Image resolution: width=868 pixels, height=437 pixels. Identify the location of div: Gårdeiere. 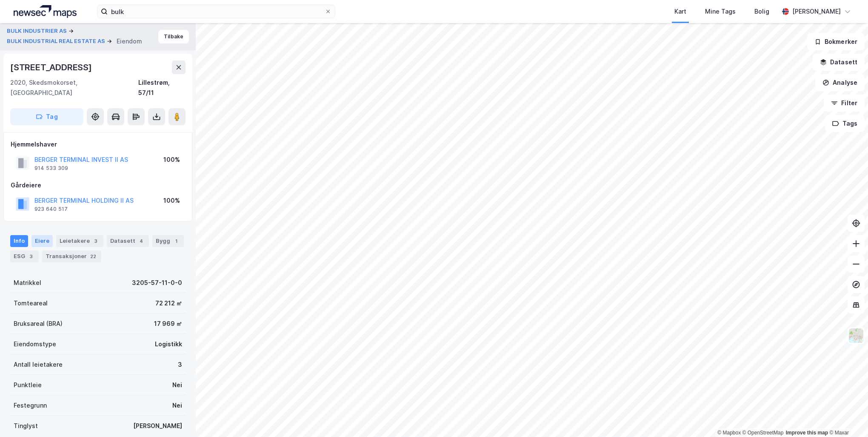
(98, 185).